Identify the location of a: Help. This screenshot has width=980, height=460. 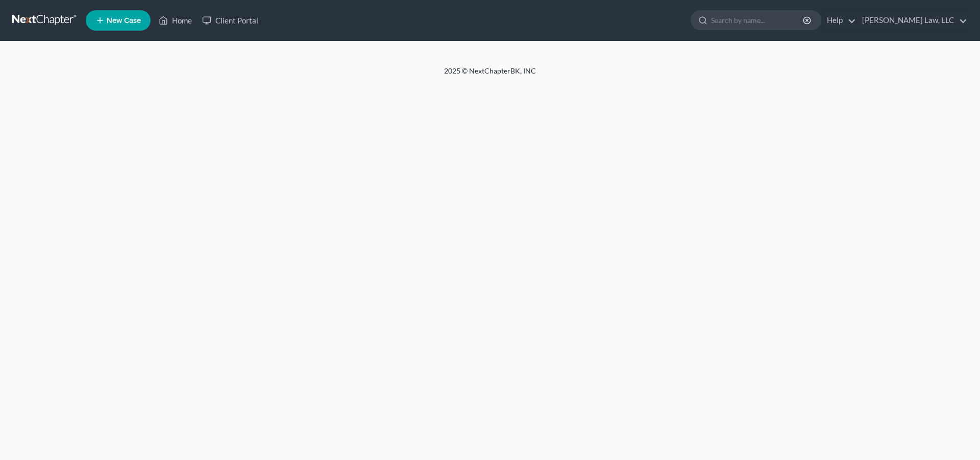
(838, 20).